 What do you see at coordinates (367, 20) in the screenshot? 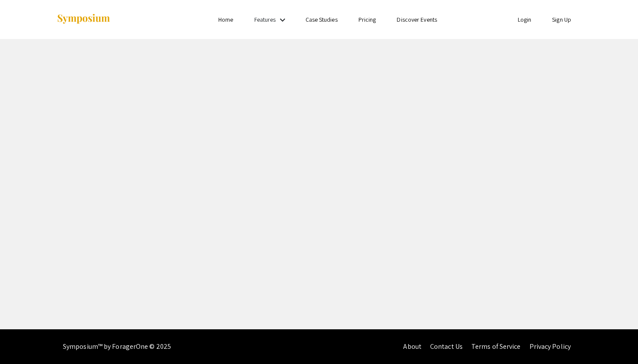
I see `a: Pricing` at bounding box center [367, 20].